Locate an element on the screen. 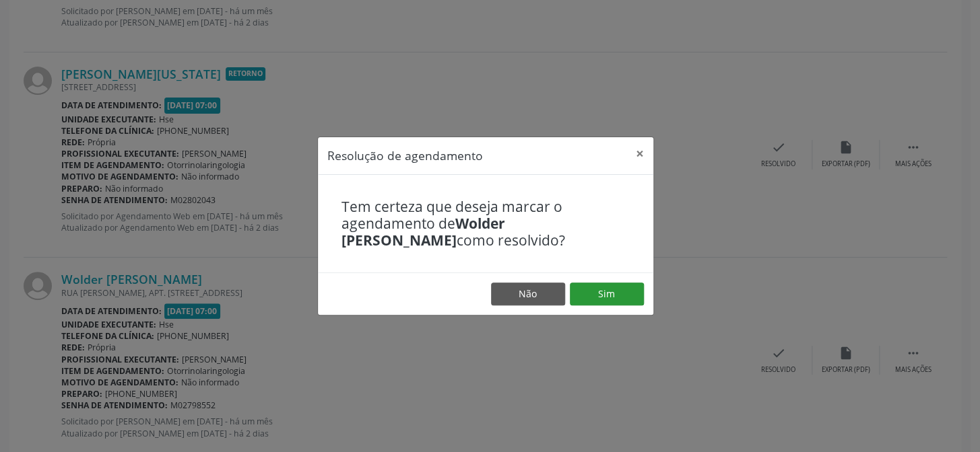 Image resolution: width=980 pixels, height=452 pixels. button: Não is located at coordinates (528, 294).